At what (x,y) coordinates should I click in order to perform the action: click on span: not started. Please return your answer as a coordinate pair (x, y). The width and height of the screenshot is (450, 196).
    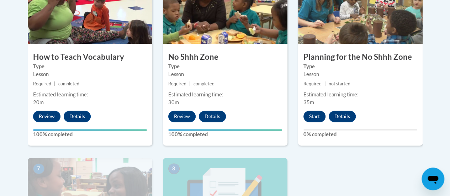
    Looking at the image, I should click on (339, 84).